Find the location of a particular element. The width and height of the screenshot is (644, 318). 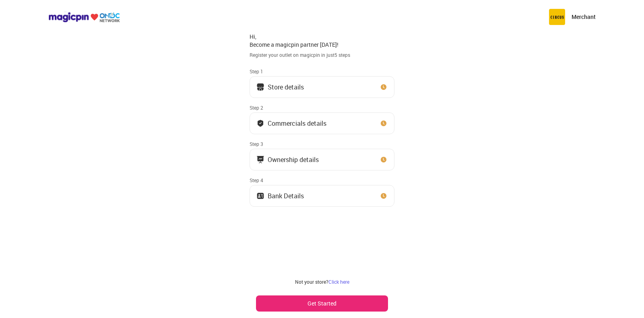

img: bank_details_tick.fdc3558c.svg is located at coordinates (260, 123).